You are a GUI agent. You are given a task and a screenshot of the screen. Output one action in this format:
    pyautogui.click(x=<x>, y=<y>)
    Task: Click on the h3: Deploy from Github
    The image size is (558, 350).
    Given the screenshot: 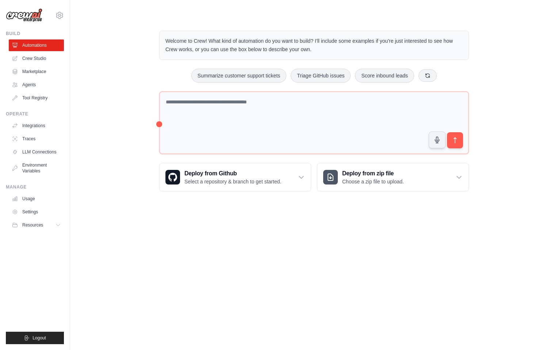 What is the action you would take?
    pyautogui.click(x=233, y=173)
    